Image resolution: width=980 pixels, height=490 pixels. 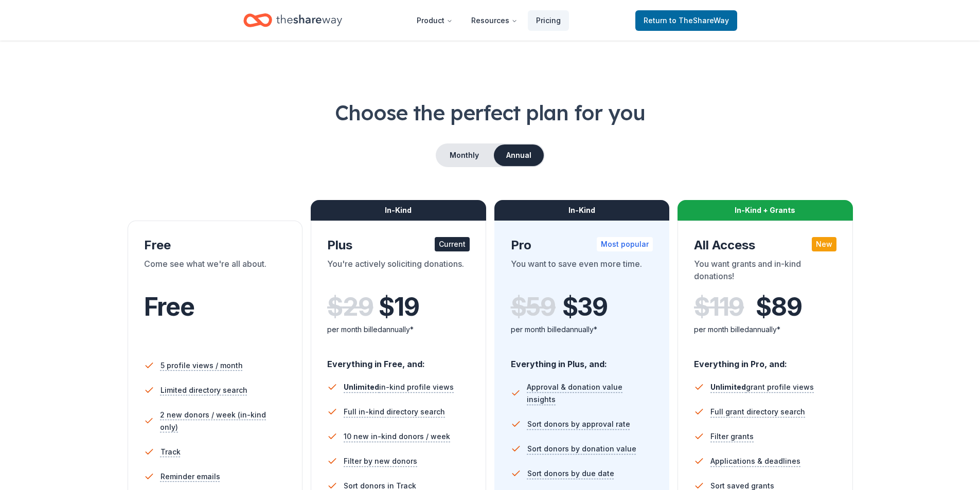 I want to click on span: $ 39, so click(x=585, y=307).